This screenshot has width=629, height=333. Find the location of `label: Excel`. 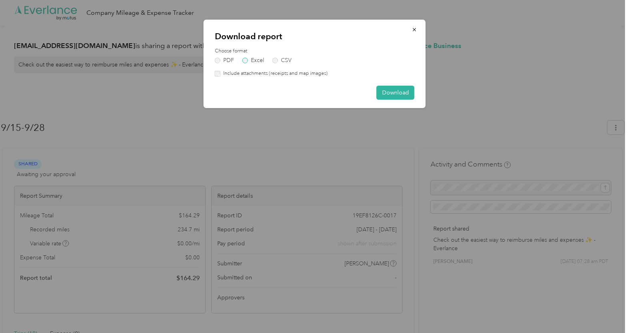

label: Excel is located at coordinates (253, 60).